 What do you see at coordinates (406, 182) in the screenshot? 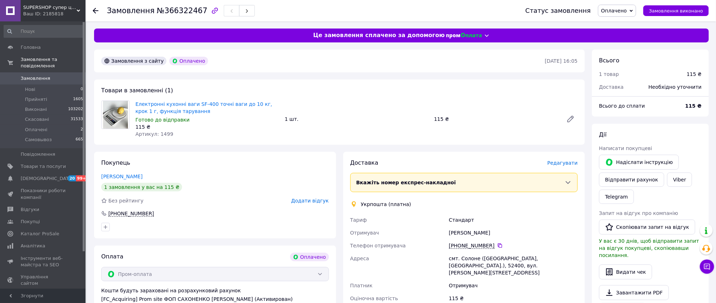
I see `span: Вкажіть номер експрес-накладної` at bounding box center [406, 182].